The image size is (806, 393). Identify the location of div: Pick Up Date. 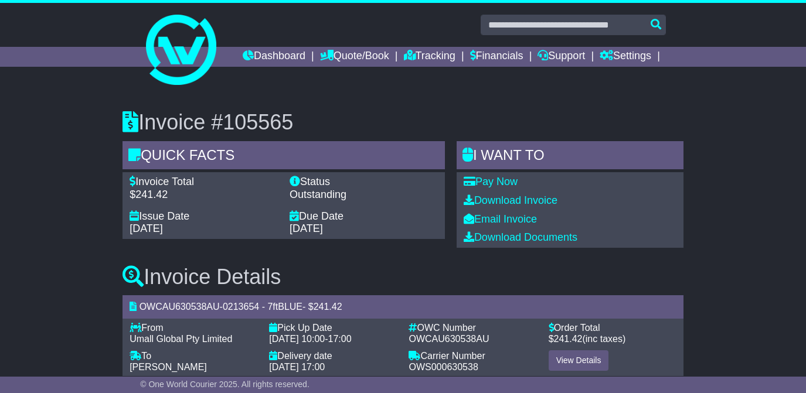
(333, 328).